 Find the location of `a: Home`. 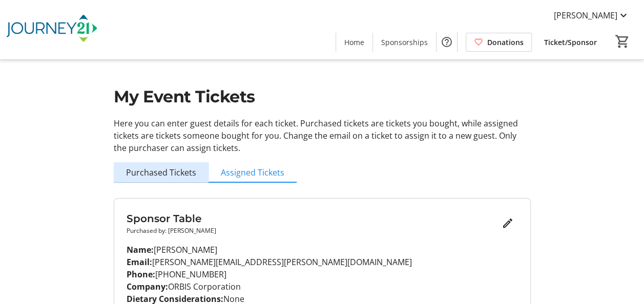

a: Home is located at coordinates (354, 42).